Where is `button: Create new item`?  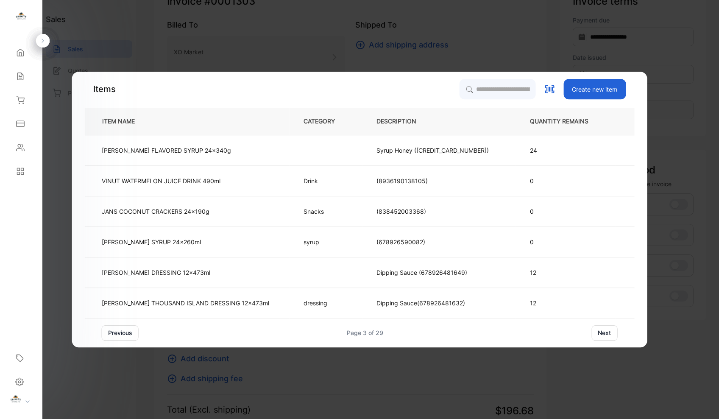
button: Create new item is located at coordinates (594, 89).